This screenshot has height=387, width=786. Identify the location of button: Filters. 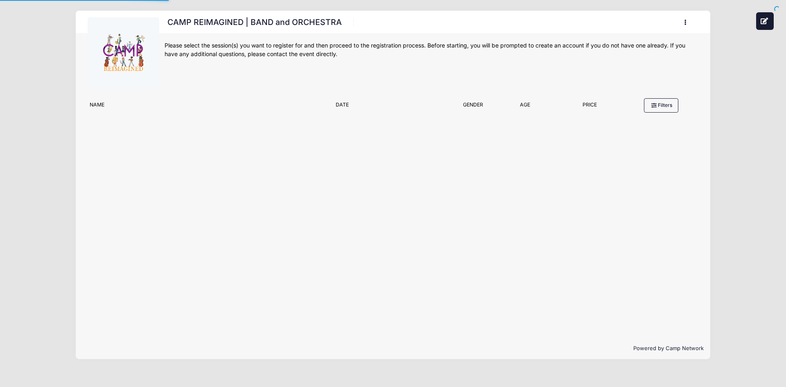
(661, 105).